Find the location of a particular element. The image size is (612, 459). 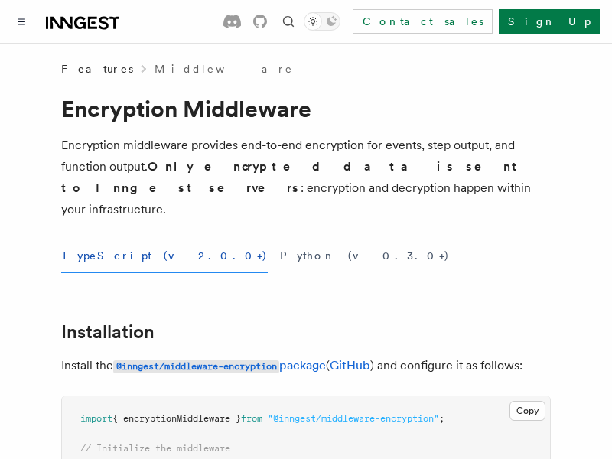

button: Toggle dark mode is located at coordinates (322, 21).